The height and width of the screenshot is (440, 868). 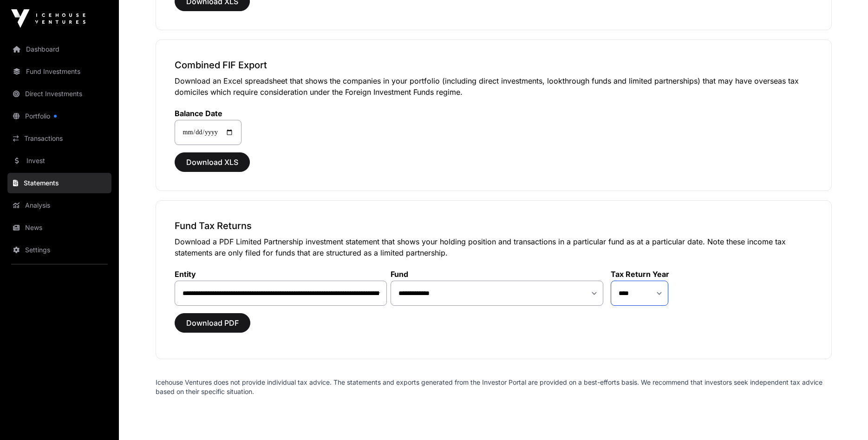 What do you see at coordinates (212, 323) in the screenshot?
I see `button: Download PDF` at bounding box center [212, 323].